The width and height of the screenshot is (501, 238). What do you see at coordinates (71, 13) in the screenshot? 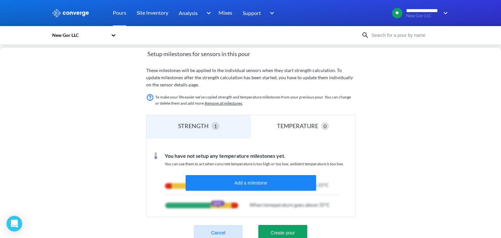
I see `img: logo_ewhite.svg` at bounding box center [71, 13].